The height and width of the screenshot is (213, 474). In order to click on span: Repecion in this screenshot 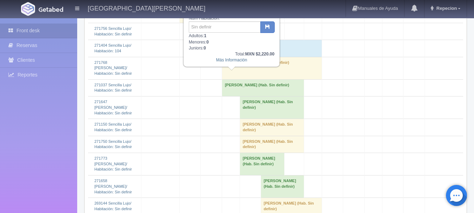, I will do `click(446, 8)`.